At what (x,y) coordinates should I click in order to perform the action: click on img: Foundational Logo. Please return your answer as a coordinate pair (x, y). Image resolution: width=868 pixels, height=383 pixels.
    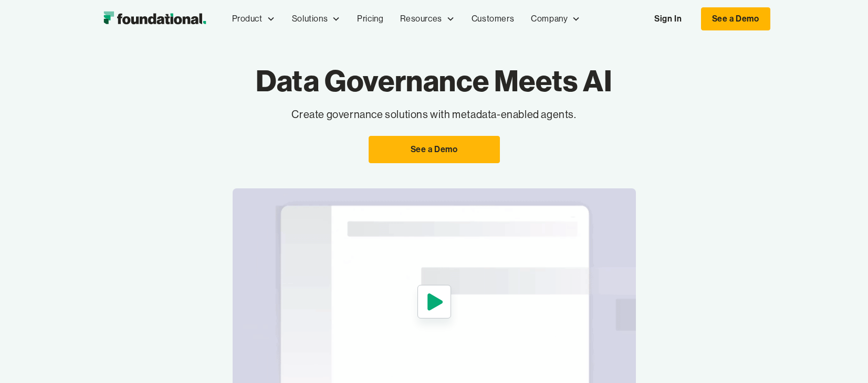
    Looking at the image, I should click on (154, 19).